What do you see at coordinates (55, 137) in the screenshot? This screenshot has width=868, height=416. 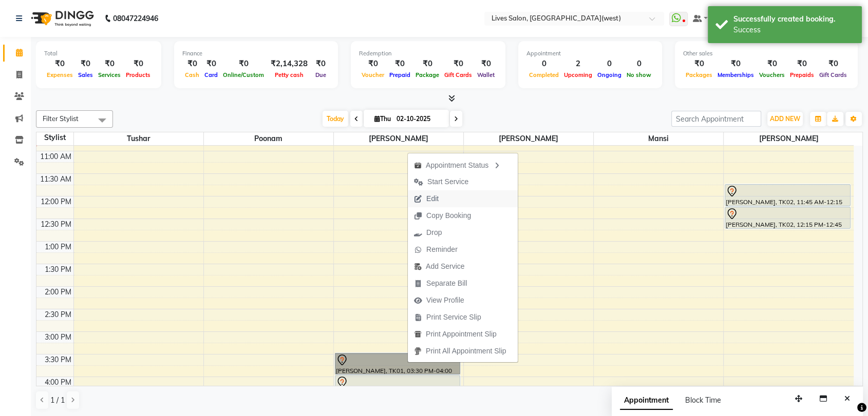 I see `div: Stylist` at bounding box center [55, 137].